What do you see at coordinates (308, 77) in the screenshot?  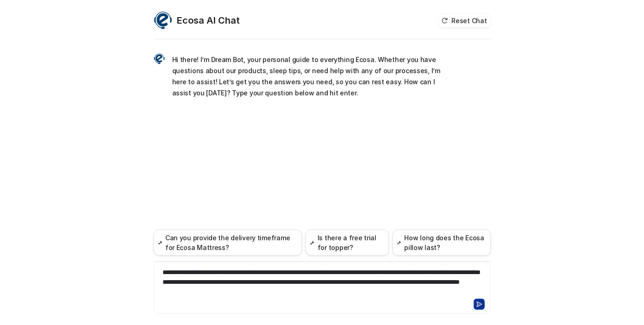 I see `p: Hi there! I’m Dream Bot, your personal guide to everything Ecosa. Whether you have questions abou...` at bounding box center [308, 77].